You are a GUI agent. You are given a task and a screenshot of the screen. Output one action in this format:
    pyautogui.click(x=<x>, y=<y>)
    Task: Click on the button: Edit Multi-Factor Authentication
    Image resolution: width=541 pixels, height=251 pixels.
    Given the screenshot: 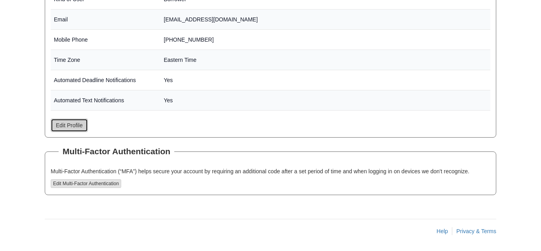 What is the action you would take?
    pyautogui.click(x=86, y=183)
    